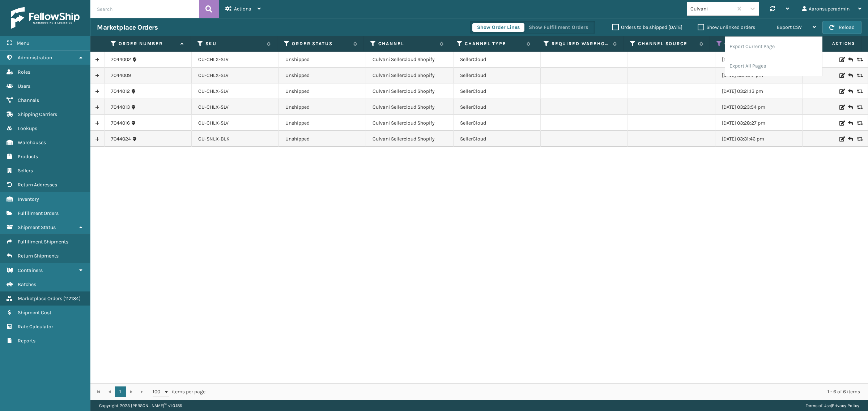  What do you see at coordinates (846, 406) in the screenshot?
I see `a: Privacy Policy` at bounding box center [846, 406].